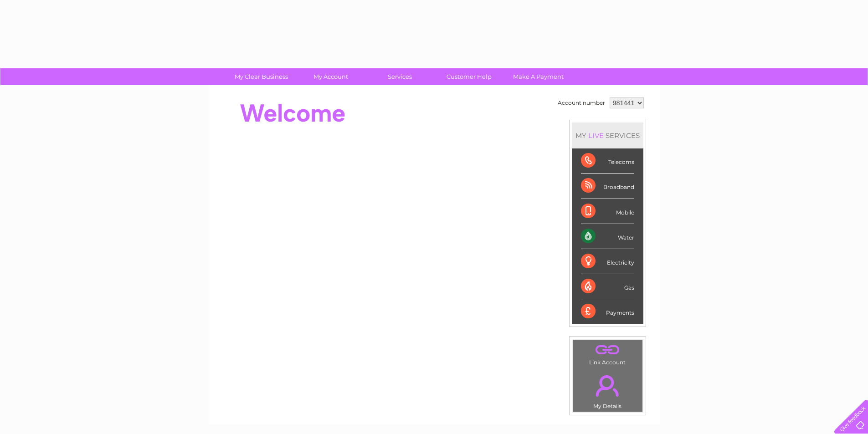  What do you see at coordinates (607, 311) in the screenshot?
I see `div: Payments` at bounding box center [607, 311].